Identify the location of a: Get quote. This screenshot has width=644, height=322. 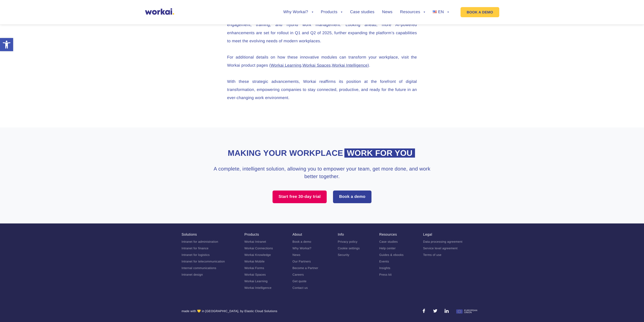
(300, 281).